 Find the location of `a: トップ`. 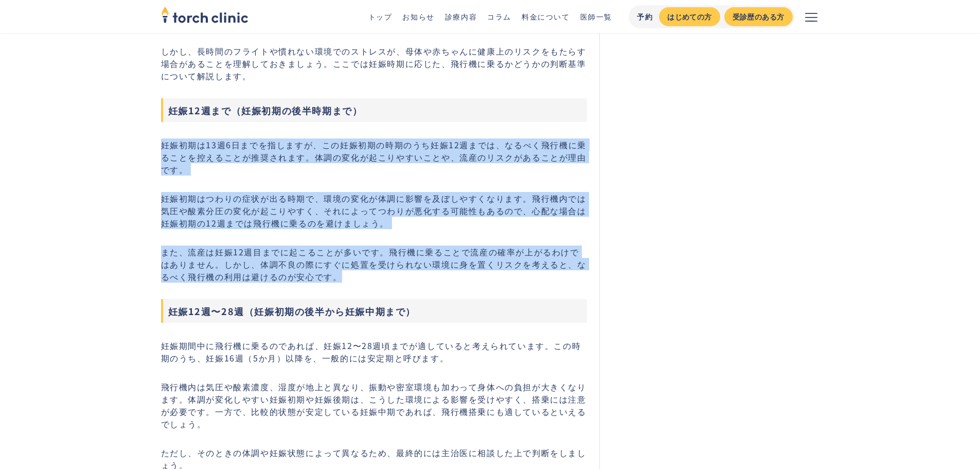

a: トップ is located at coordinates (381, 17).